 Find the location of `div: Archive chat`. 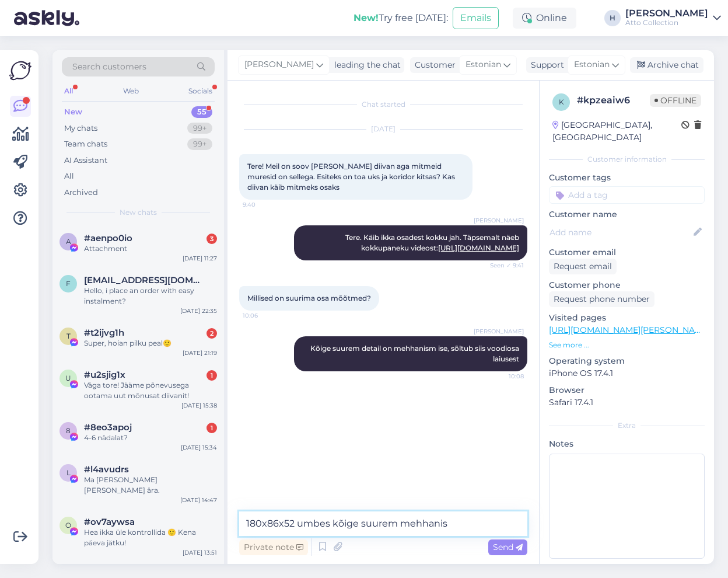

div: Archive chat is located at coordinates (667, 65).